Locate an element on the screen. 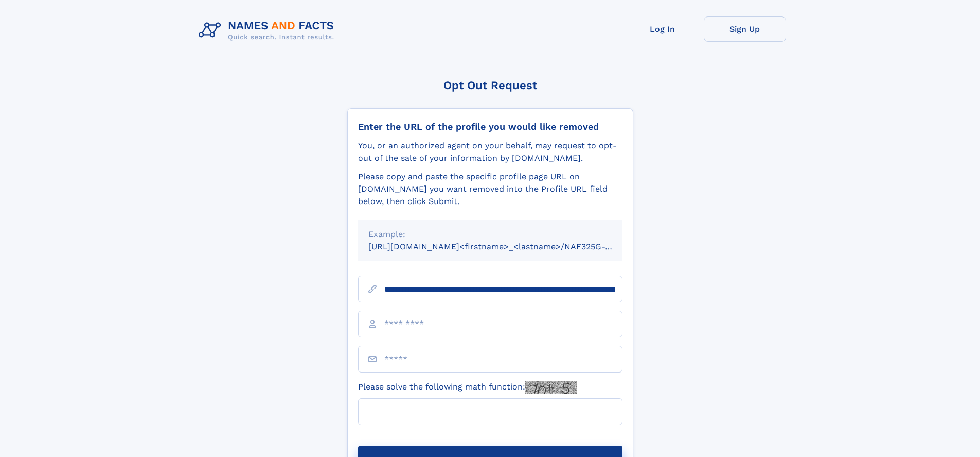  div: You, or an authorized agent on your behalf, may request to opt-out of the sale of your informatio... is located at coordinates (491, 152).